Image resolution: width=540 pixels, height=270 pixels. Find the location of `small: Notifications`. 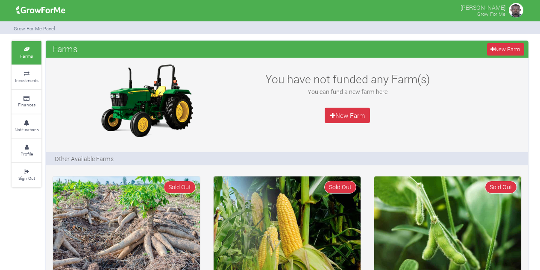

small: Notifications is located at coordinates (27, 130).